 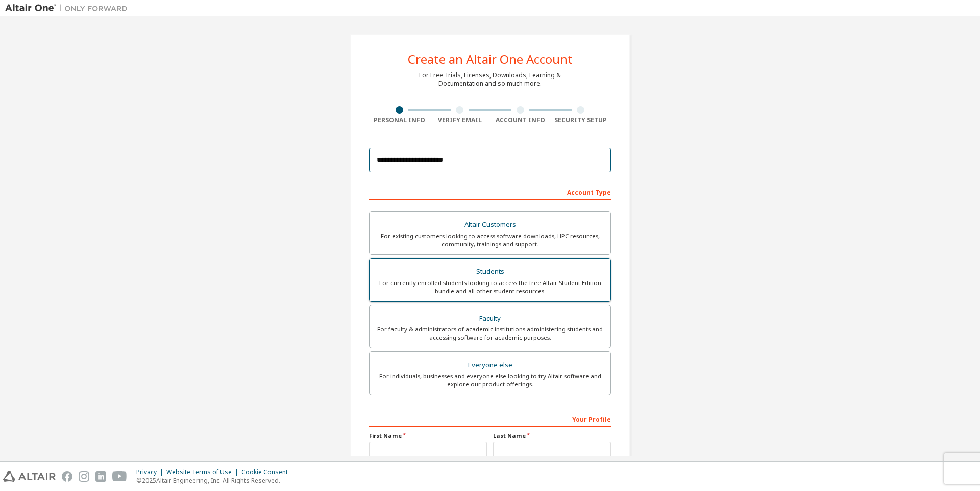 I want to click on img: linkedin.svg, so click(x=101, y=476).